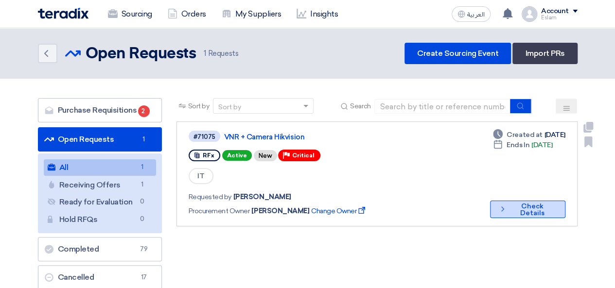 Image resolution: width=615 pixels, height=288 pixels. I want to click on a: Sourcing, so click(130, 14).